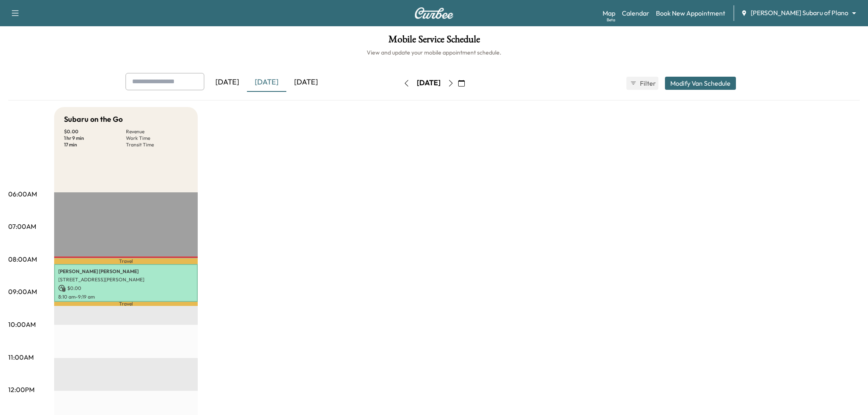 This screenshot has height=415, width=868. What do you see at coordinates (22, 325) in the screenshot?
I see `p: 10:00AM` at bounding box center [22, 325].